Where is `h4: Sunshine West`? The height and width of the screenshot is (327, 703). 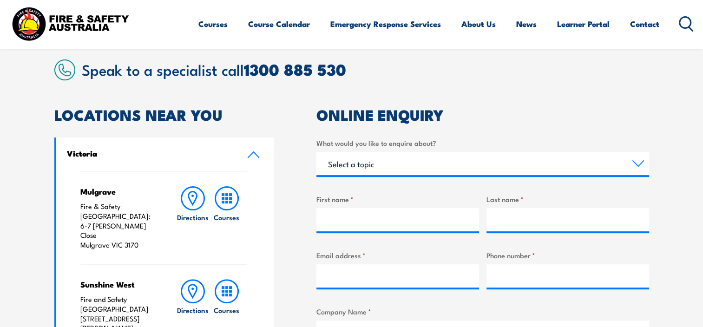 h4: Sunshine West is located at coordinates (119, 284).